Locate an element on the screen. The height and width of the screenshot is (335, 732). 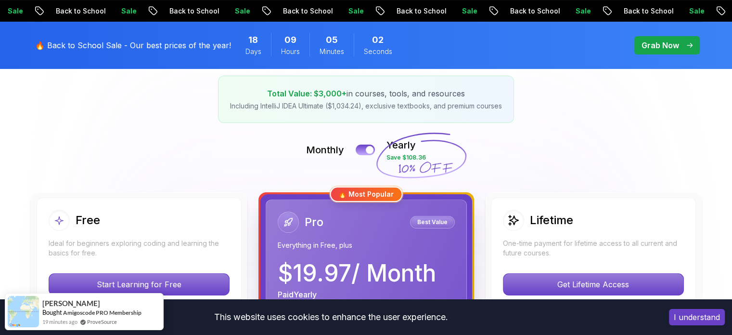
h2: Lifetime is located at coordinates (552, 220).